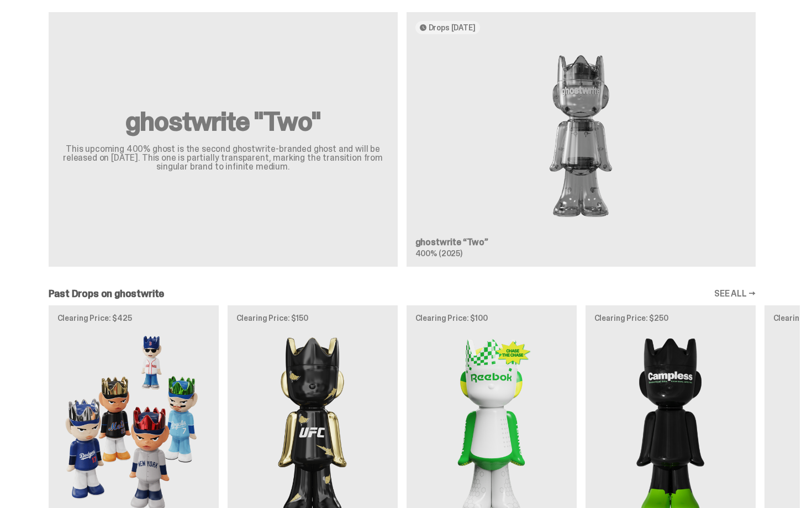 The width and height of the screenshot is (812, 508). Describe the element at coordinates (670, 318) in the screenshot. I see `p: Clearing Price: $250` at that location.